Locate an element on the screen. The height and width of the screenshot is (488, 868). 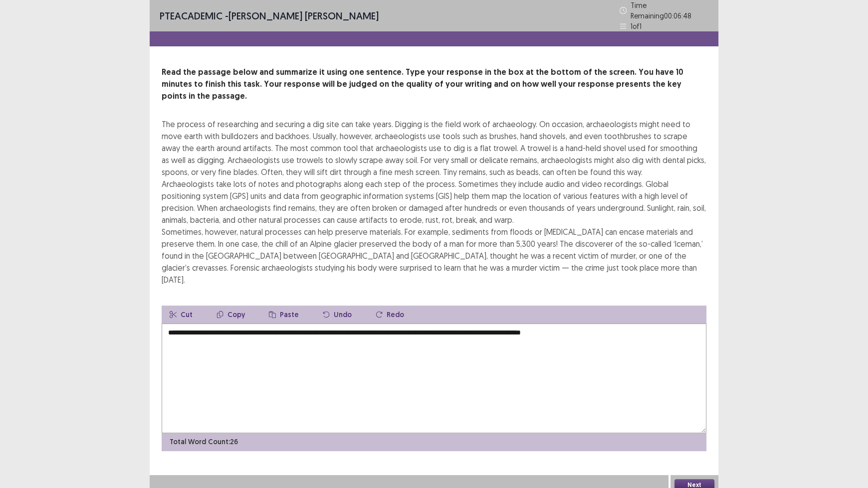
button: Redo is located at coordinates (390, 315).